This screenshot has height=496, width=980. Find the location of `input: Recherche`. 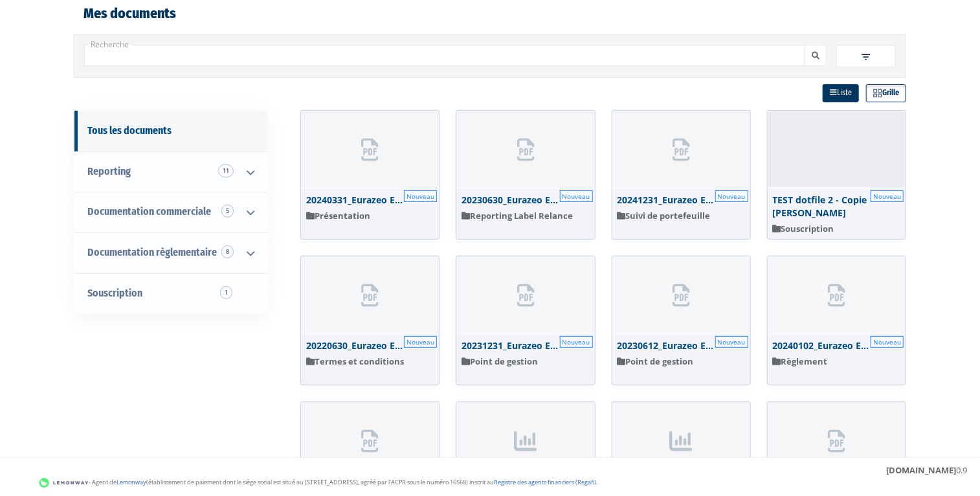

input: Recherche is located at coordinates (445, 55).